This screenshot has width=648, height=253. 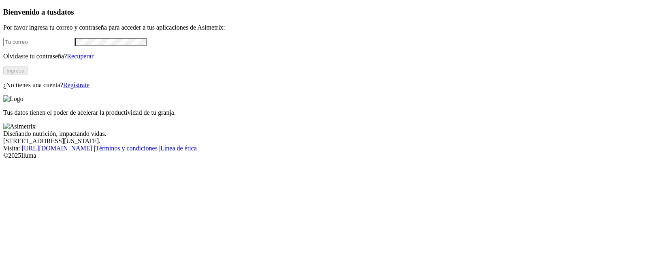 What do you see at coordinates (76, 85) in the screenshot?
I see `a: Regístrate` at bounding box center [76, 85].